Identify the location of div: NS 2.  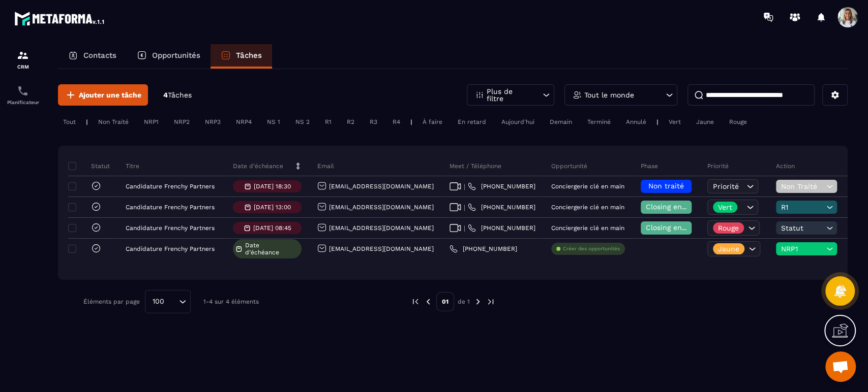
(303, 121).